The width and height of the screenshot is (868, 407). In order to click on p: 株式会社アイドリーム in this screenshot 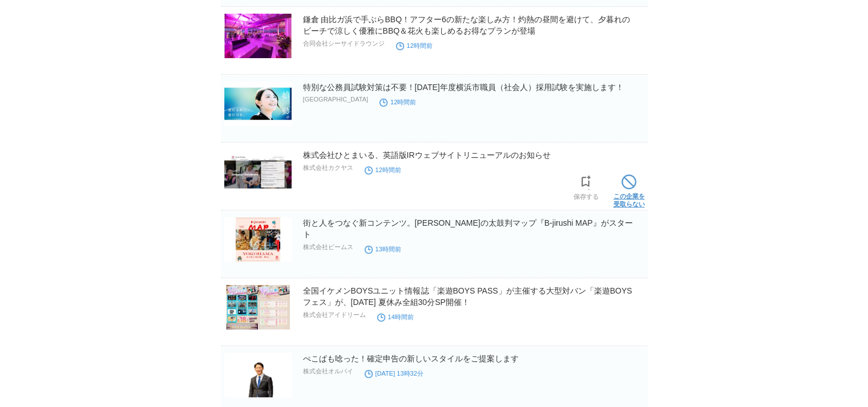, I will do `click(334, 315)`.